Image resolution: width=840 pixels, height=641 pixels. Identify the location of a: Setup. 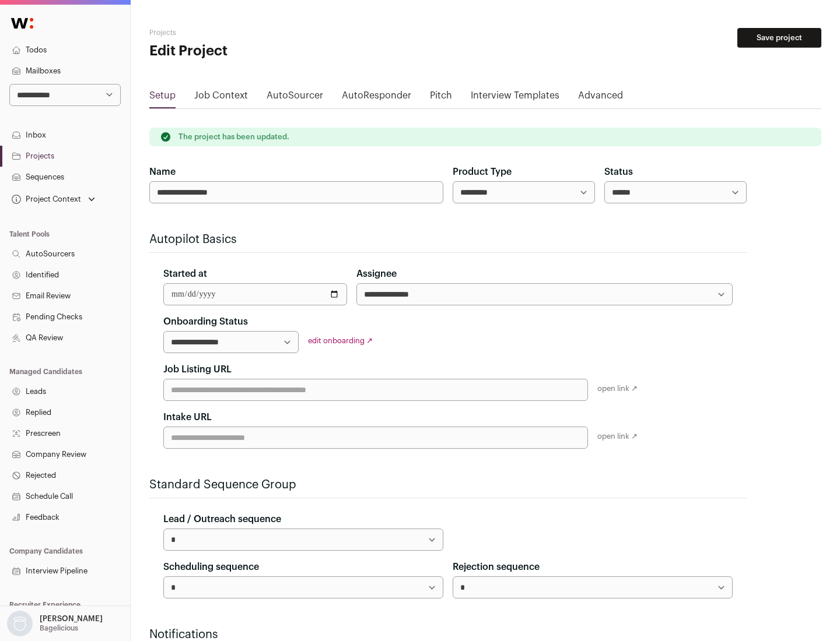
(162, 98).